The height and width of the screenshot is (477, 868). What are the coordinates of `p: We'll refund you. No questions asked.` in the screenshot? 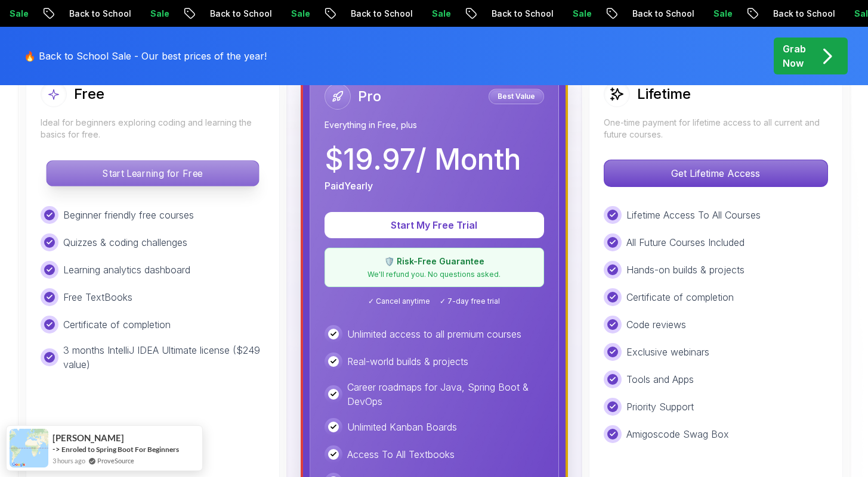 It's located at (434, 275).